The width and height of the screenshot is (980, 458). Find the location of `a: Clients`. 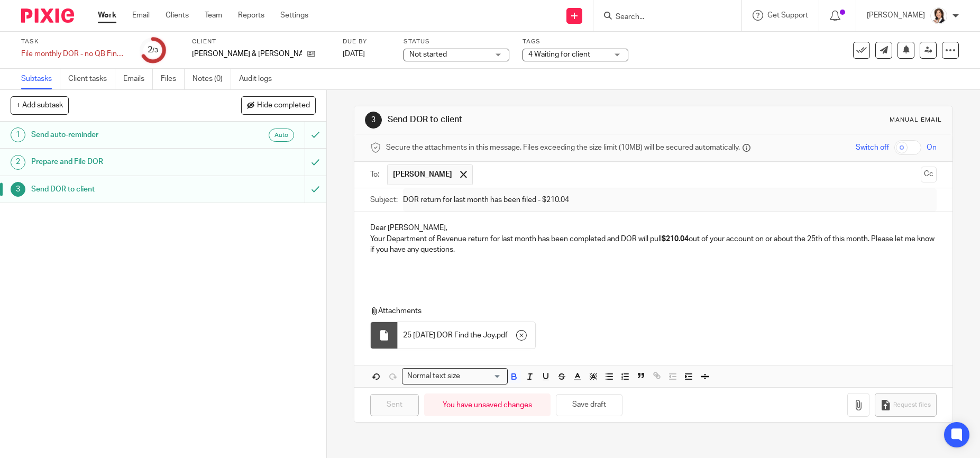

a: Clients is located at coordinates (177, 16).